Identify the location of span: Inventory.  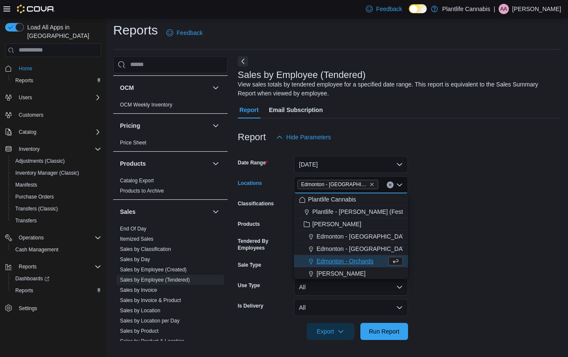
(29, 149).